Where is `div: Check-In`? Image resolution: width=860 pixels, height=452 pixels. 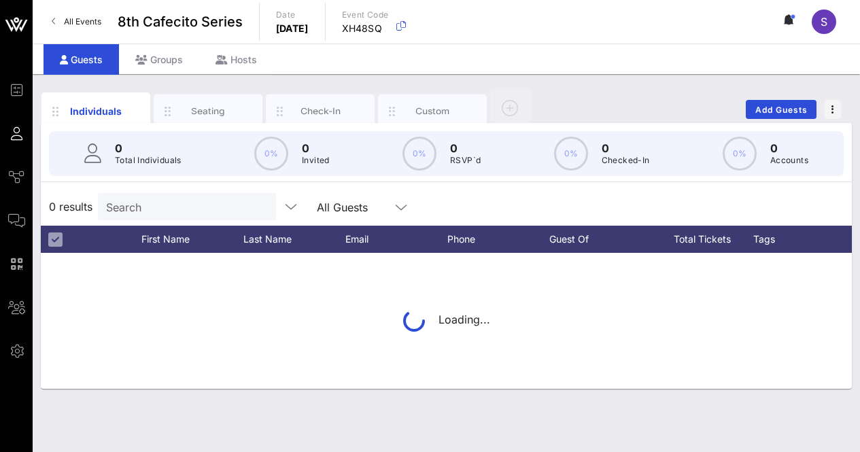 div: Check-In is located at coordinates (320, 111).